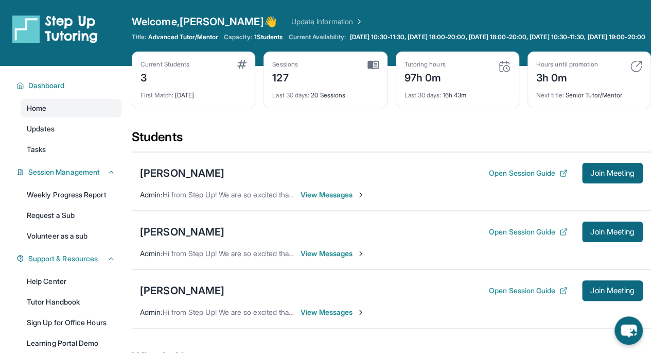 The width and height of the screenshot is (651, 353). What do you see at coordinates (70, 85) in the screenshot?
I see `button: Dashboard` at bounding box center [70, 85].